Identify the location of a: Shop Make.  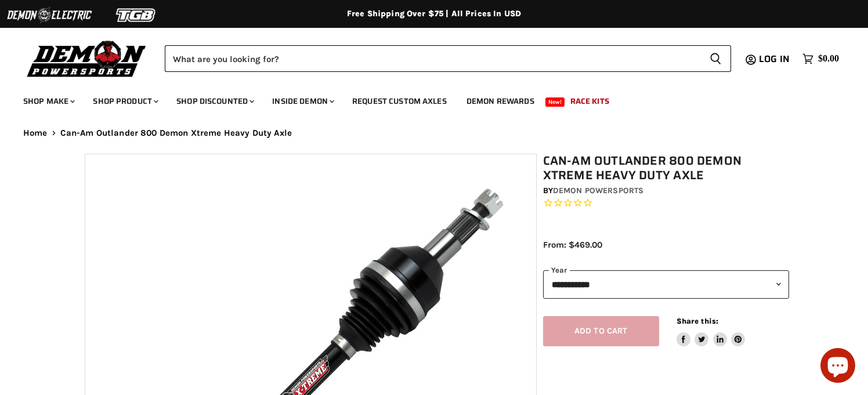
(48, 101).